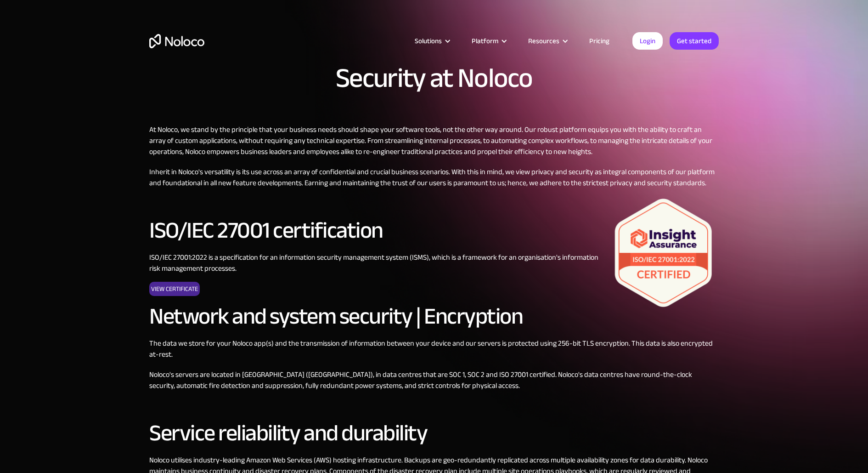 The height and width of the screenshot is (473, 868). Describe the element at coordinates (648, 41) in the screenshot. I see `a: Login` at that location.